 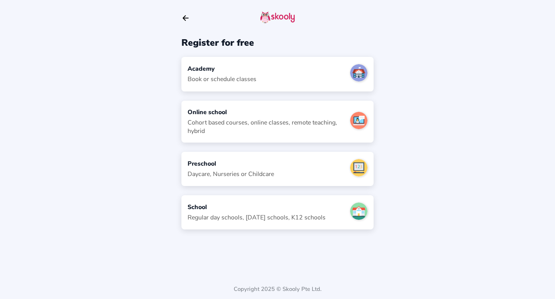 What do you see at coordinates (222, 69) in the screenshot?
I see `div: Academy` at bounding box center [222, 69].